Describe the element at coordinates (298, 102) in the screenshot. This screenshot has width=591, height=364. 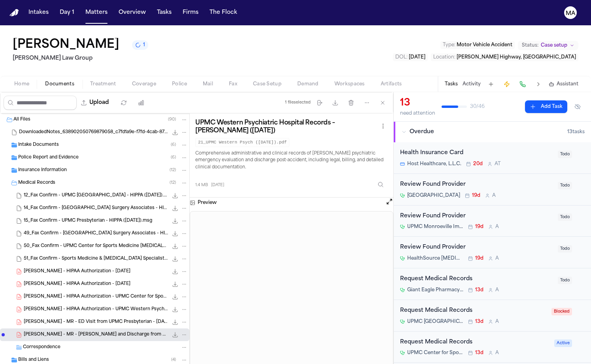
I see `div: 1 file selected` at that location.